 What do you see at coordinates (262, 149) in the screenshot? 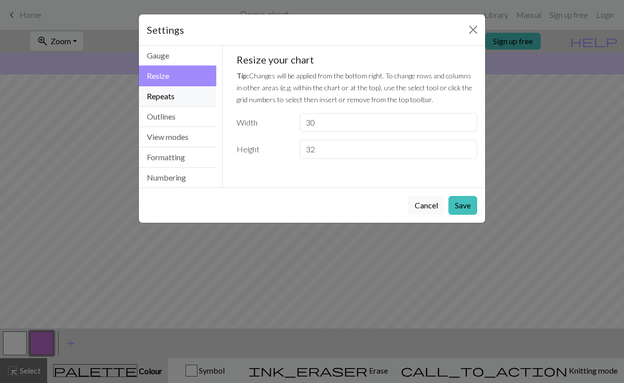
I see `label: Height` at bounding box center [262, 149].